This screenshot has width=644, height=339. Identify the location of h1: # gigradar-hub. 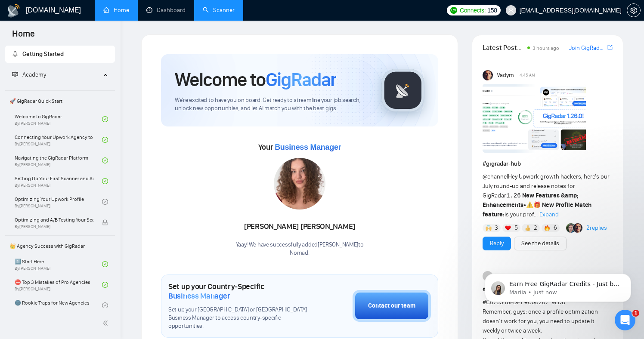
(547, 164).